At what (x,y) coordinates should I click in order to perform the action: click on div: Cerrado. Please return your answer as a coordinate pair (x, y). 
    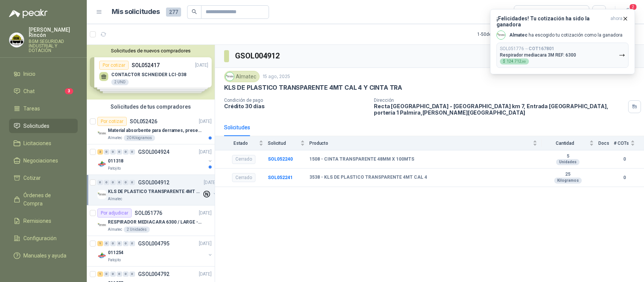
    Looking at the image, I should click on (244, 159).